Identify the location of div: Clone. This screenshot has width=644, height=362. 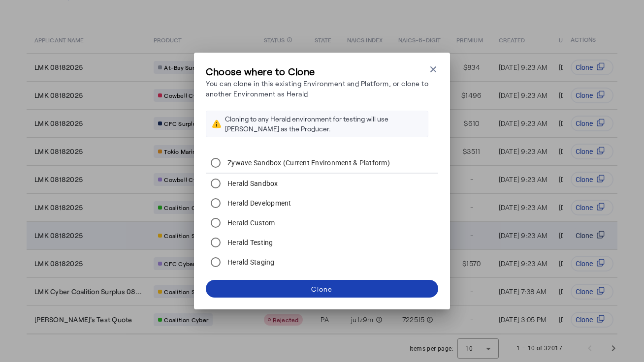
(321, 289).